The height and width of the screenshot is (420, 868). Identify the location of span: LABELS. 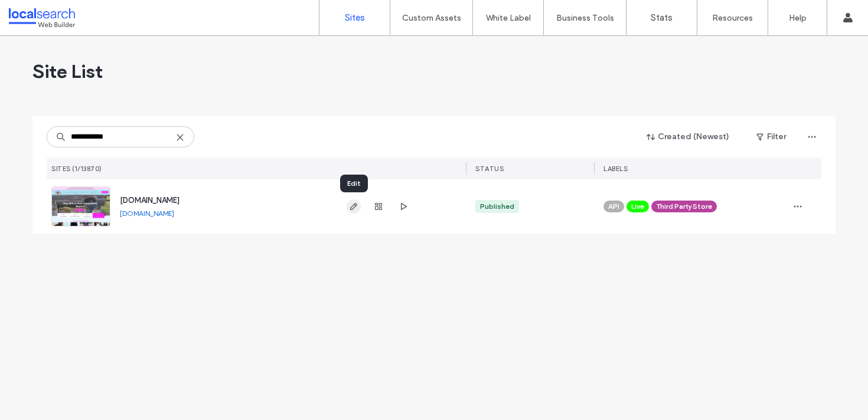
(615, 168).